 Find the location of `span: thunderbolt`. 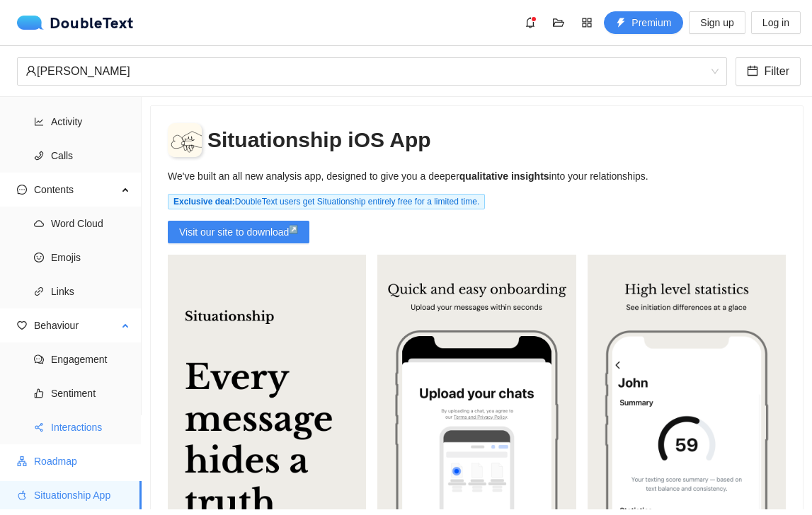

span: thunderbolt is located at coordinates (621, 23).